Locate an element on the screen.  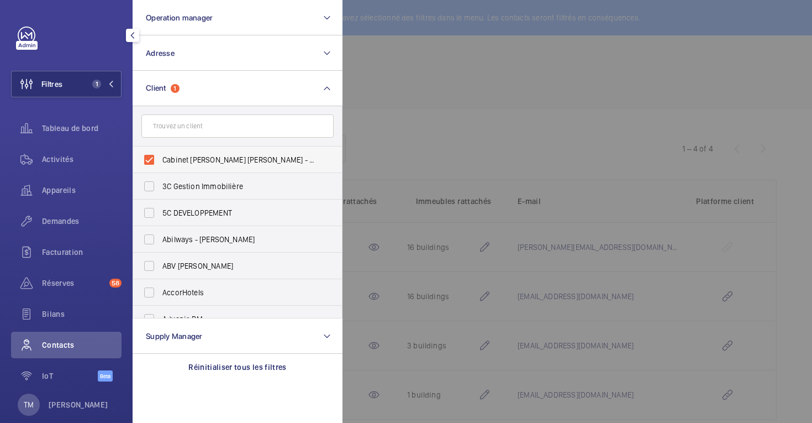
span: Facturation is located at coordinates (82, 252).